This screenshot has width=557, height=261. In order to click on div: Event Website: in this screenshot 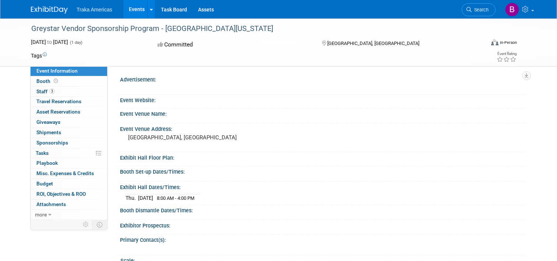, I will do `click(323, 99)`.